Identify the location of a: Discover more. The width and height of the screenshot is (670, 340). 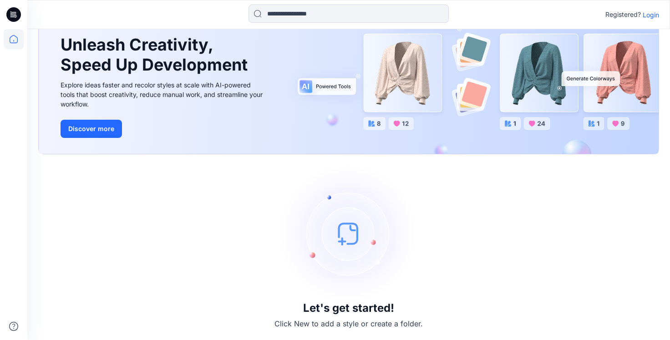
(163, 129).